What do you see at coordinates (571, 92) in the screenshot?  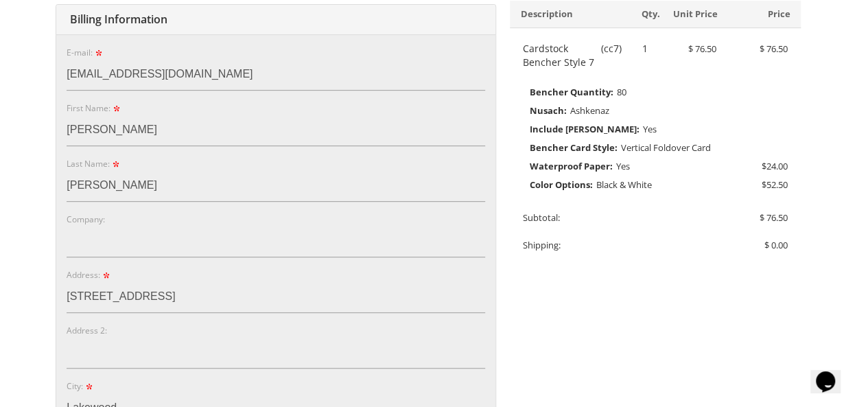 I see `span: Bencher Quantity:` at bounding box center [571, 92].